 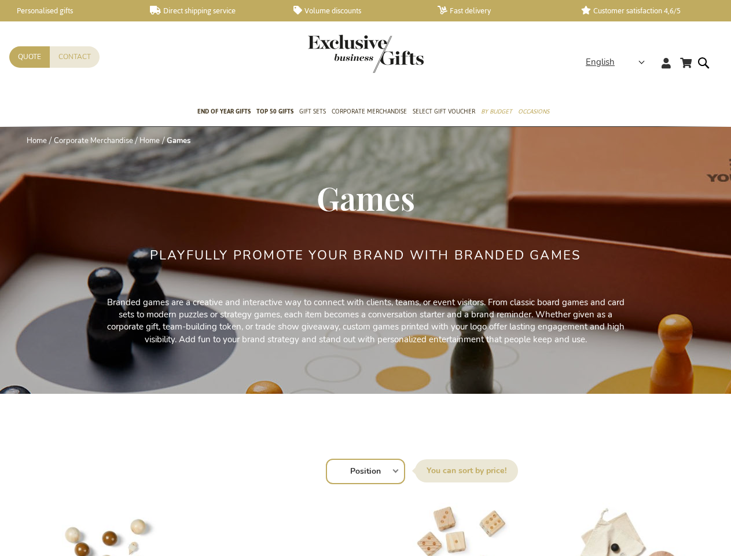 What do you see at coordinates (644, 10) in the screenshot?
I see `a: Customer satisfaction 4,6/5` at bounding box center [644, 10].